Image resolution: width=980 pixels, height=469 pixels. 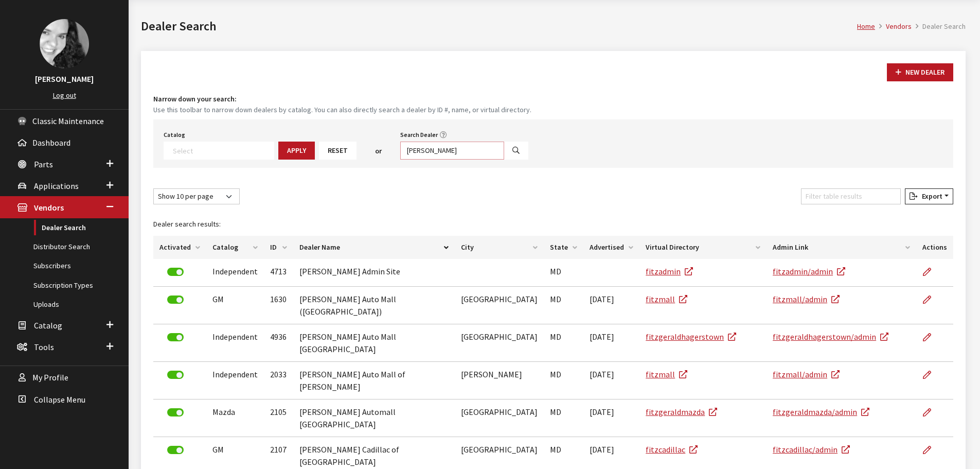 What do you see at coordinates (174, 135) in the screenshot?
I see `label: Catalog` at bounding box center [174, 135].